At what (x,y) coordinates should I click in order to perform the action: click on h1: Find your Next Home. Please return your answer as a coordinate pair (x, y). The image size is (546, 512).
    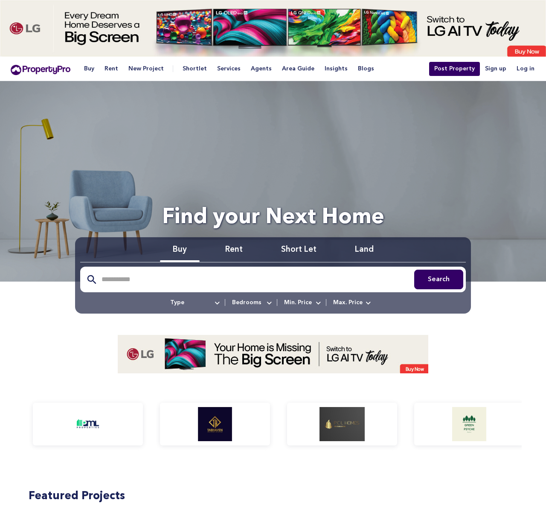
    Looking at the image, I should click on (273, 217).